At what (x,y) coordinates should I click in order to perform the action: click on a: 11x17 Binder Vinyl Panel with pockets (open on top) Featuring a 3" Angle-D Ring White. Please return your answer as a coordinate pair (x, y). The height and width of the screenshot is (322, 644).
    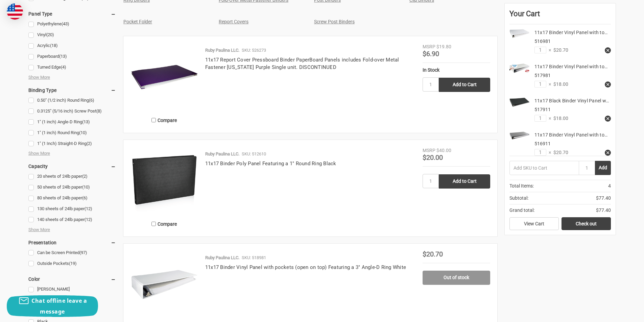
    Looking at the image, I should click on (306, 268).